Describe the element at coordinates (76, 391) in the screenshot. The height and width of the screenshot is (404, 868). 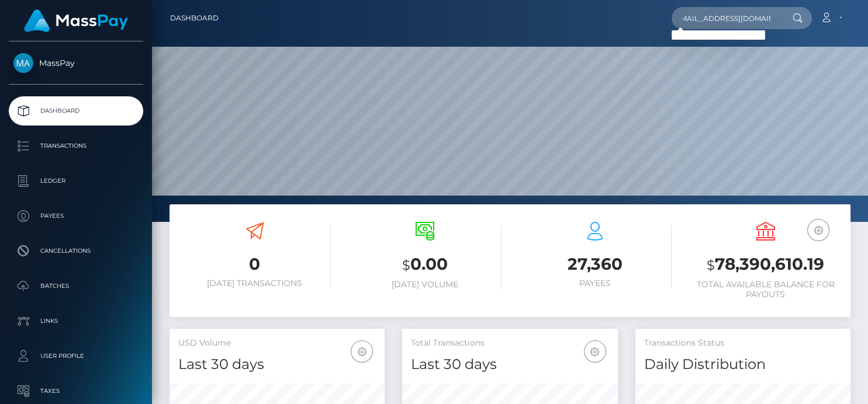
I see `p: Taxes` at that location.